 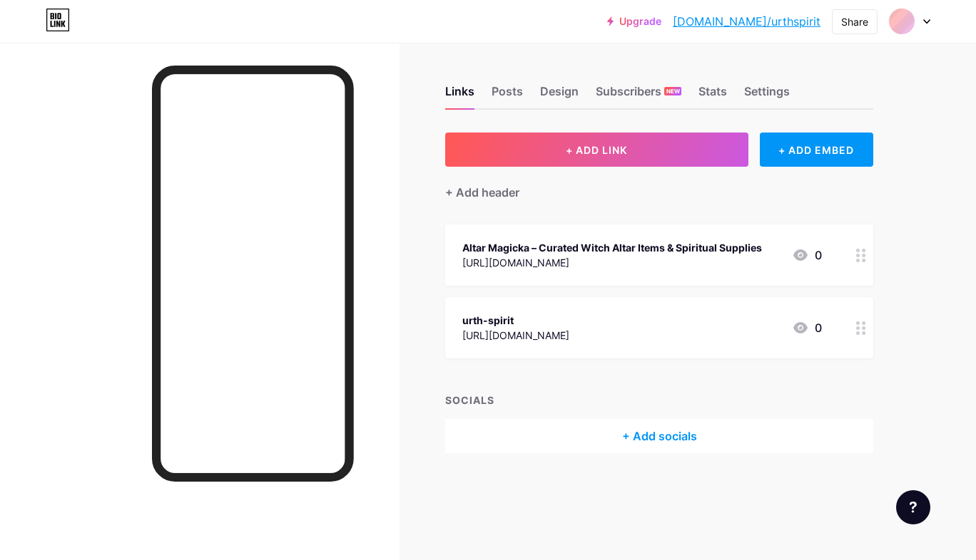 I want to click on div: + ADD EMBED, so click(x=817, y=149).